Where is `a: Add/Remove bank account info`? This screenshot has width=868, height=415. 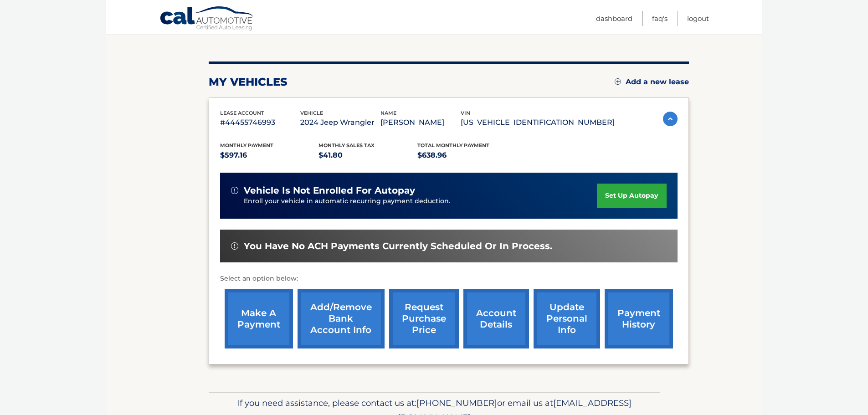
a: Add/Remove bank account info is located at coordinates (341, 318).